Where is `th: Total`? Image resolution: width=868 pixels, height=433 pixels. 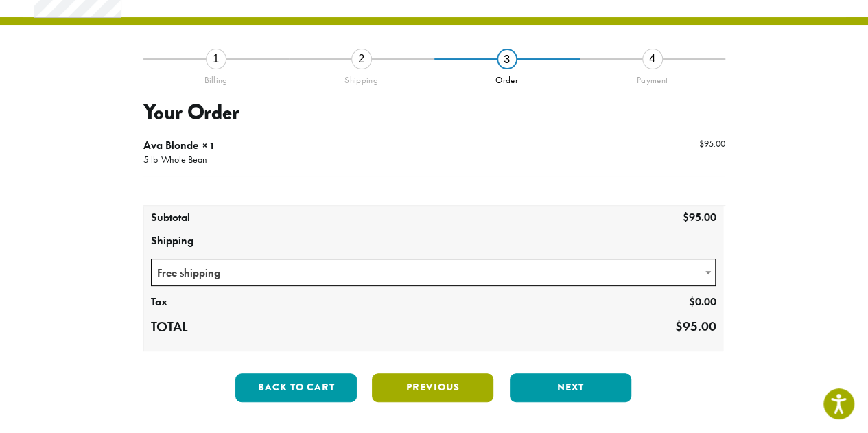 th: Total is located at coordinates (202, 328).